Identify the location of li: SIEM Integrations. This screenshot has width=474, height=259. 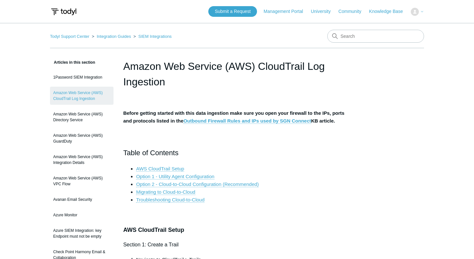
(152, 36).